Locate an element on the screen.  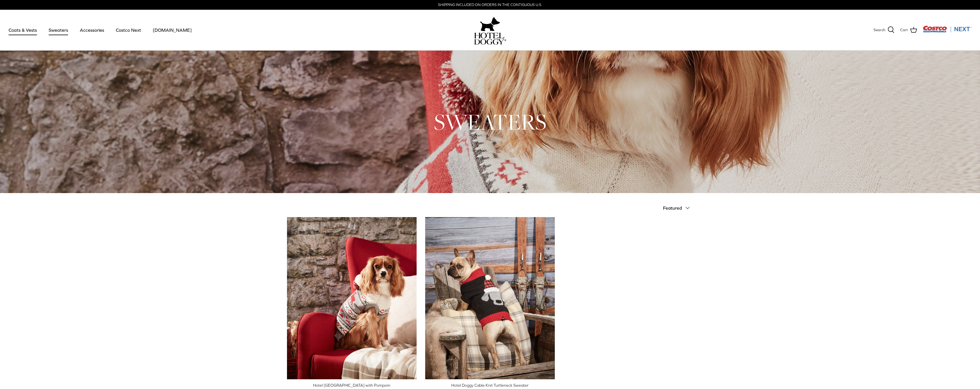
a: Sweaters is located at coordinates (59, 30).